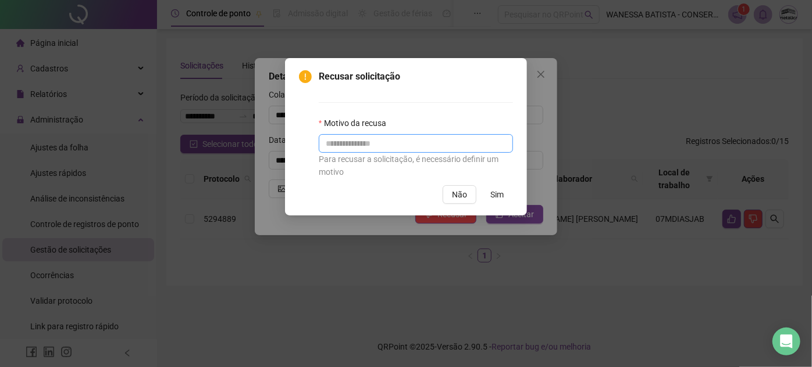  What do you see at coordinates (356, 123) in the screenshot?
I see `label: Motivo da recusa` at bounding box center [356, 123].